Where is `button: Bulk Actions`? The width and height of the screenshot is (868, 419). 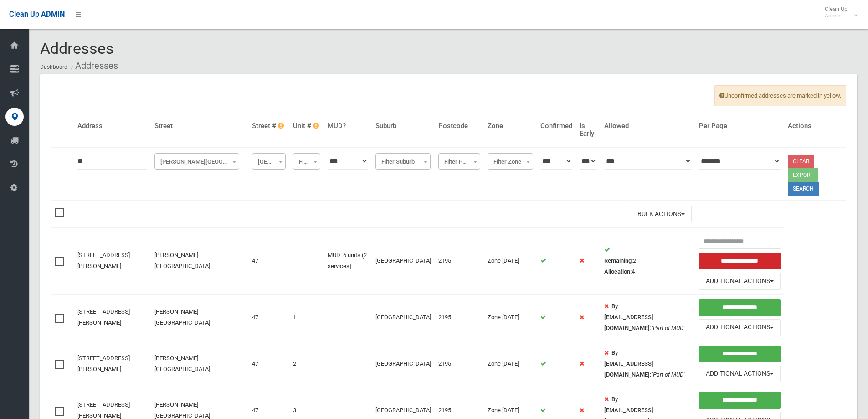 button: Bulk Actions is located at coordinates (661, 214).